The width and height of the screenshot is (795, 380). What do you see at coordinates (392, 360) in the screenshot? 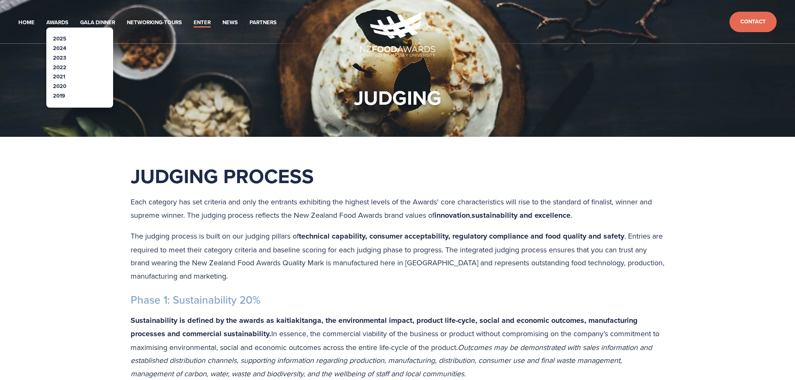
I see `em: Outcomes may be demonstrated with sales information and established distribution channels, suppor...` at bounding box center [392, 360].